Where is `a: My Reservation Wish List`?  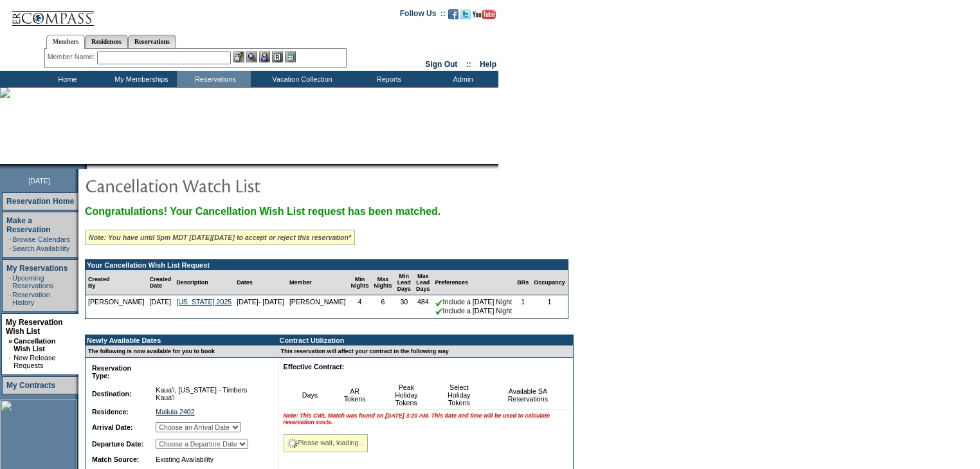 a: My Reservation Wish List is located at coordinates (34, 326).